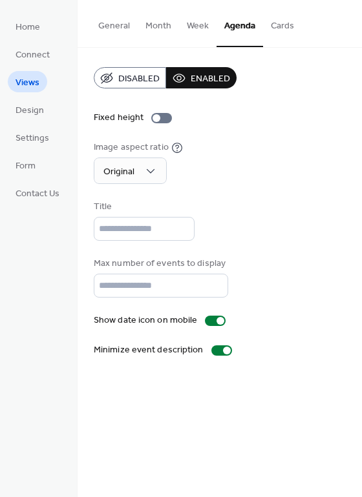  What do you see at coordinates (30, 110) in the screenshot?
I see `span: Design` at bounding box center [30, 110].